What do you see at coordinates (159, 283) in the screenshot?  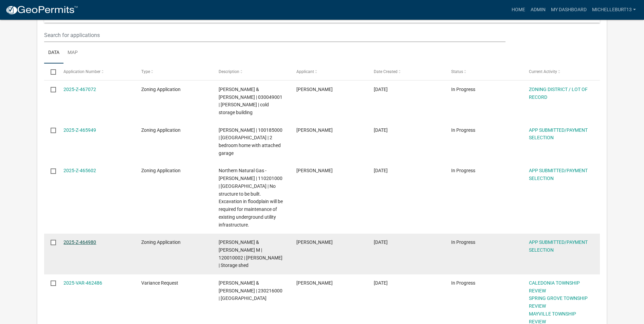 I see `span: Variance Request` at bounding box center [159, 283].